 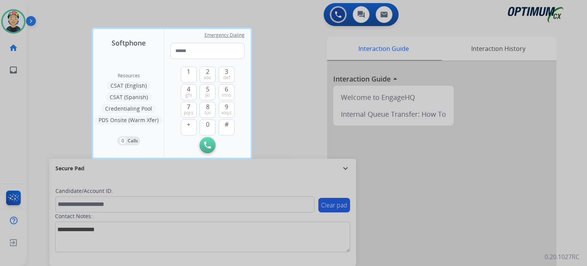 I want to click on button: 1, so click(x=189, y=75).